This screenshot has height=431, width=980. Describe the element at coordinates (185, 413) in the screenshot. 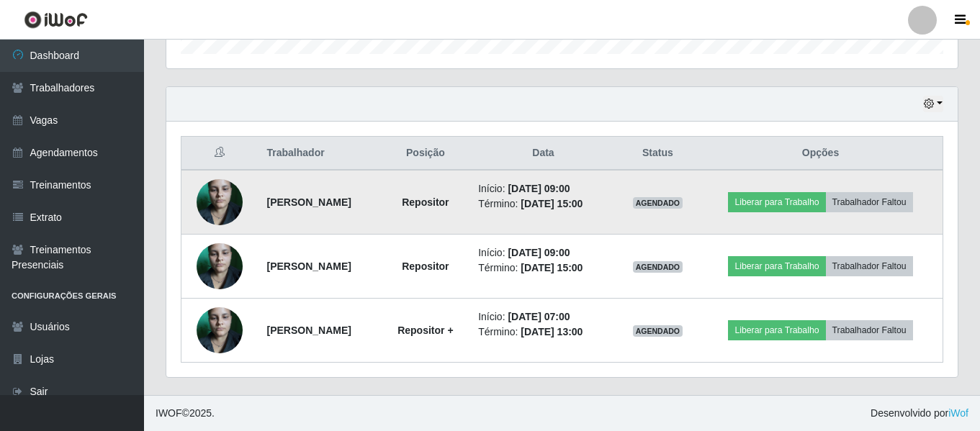

I see `span: © 2025 .` at that location.